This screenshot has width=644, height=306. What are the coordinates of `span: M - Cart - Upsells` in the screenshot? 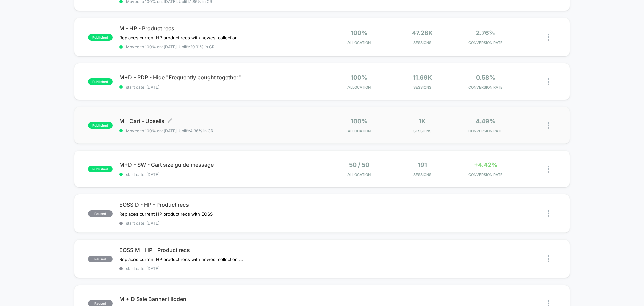 It's located at (220, 121).